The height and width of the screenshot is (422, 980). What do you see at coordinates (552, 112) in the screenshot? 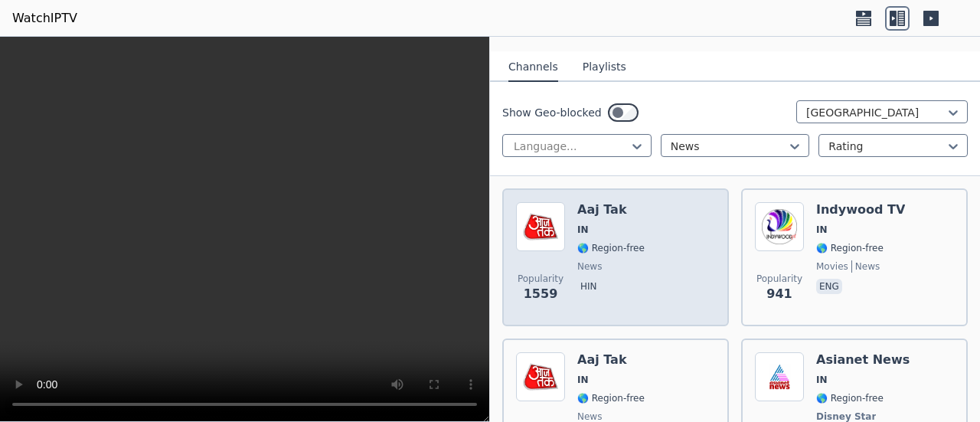
I see `label: Show Geo-blocked` at bounding box center [552, 112].